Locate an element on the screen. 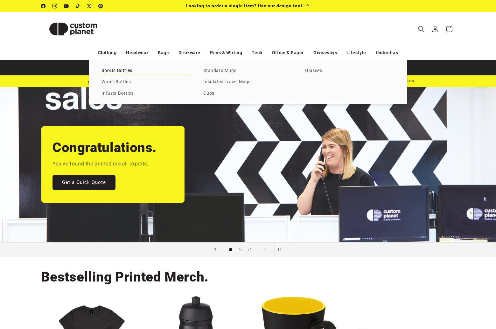  a: Tech is located at coordinates (257, 53).